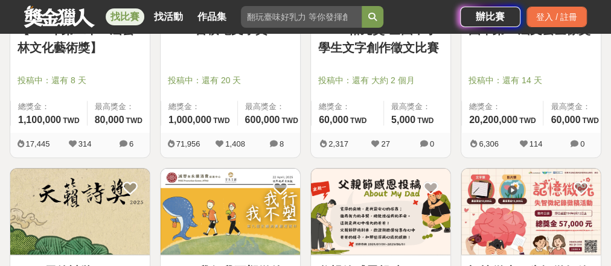 This screenshot has width=611, height=266. What do you see at coordinates (490, 17) in the screenshot?
I see `a: 辦比賽` at bounding box center [490, 17].